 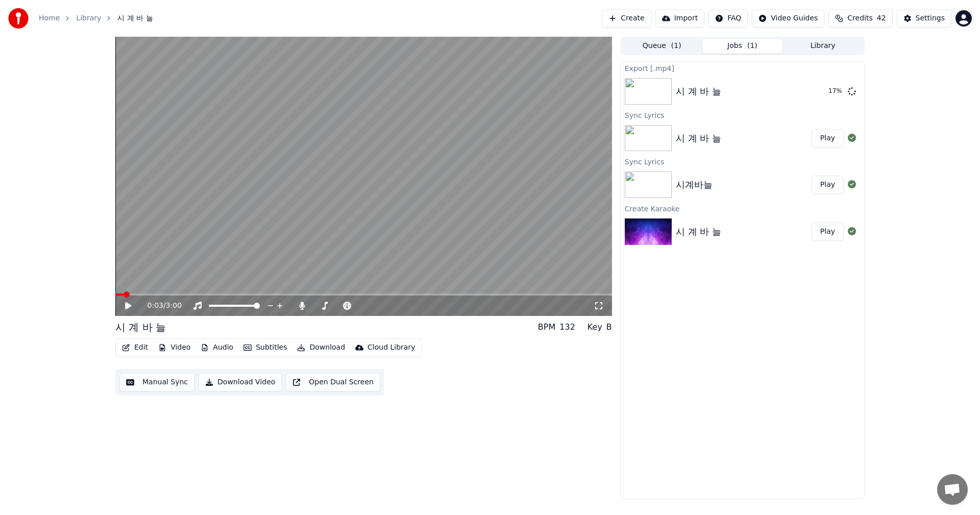 What do you see at coordinates (391, 348) in the screenshot?
I see `div: Cloud Library` at bounding box center [391, 348].